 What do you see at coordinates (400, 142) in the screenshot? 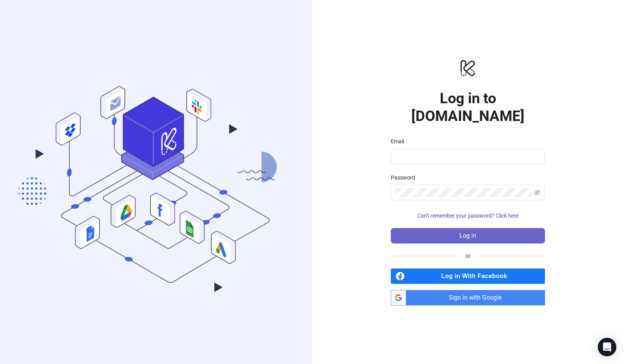
I see `label: Email` at bounding box center [400, 142].